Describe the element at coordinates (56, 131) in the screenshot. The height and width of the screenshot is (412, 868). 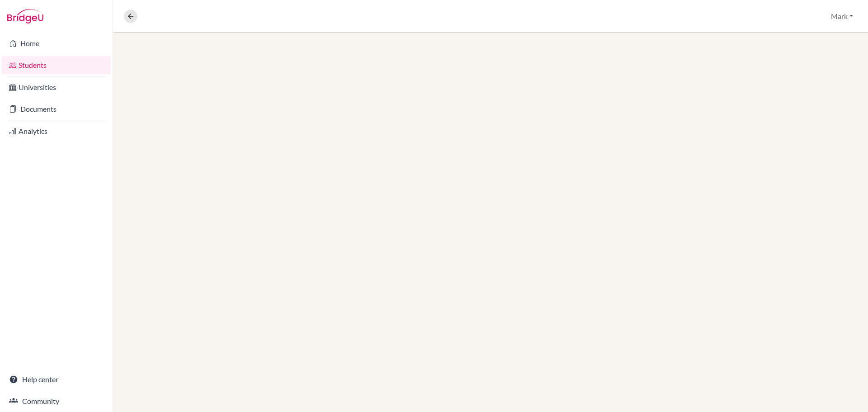
I see `a: Analytics` at that location.